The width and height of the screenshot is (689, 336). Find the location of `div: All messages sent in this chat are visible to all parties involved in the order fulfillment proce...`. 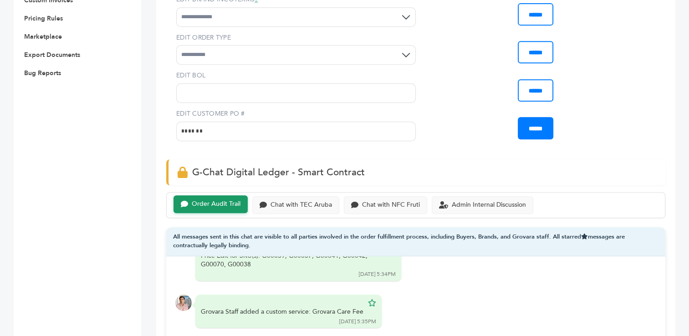

div: All messages sent in this chat are visible to all parties involved in the order fulfillment proce... is located at coordinates (416, 242).